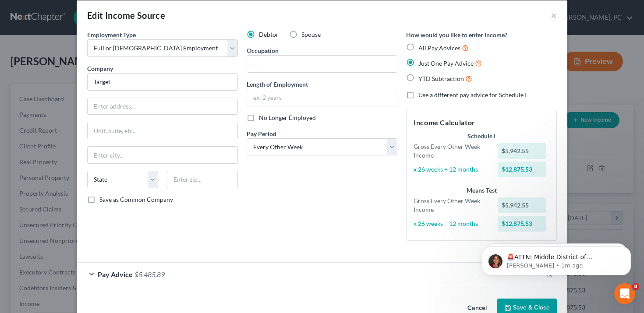  Describe the element at coordinates (88, 33) in the screenshot. I see `div: message notification from Katie, 1m ago. 🚨ATTN: Middle District of Florida The court has added a ...` at that location.